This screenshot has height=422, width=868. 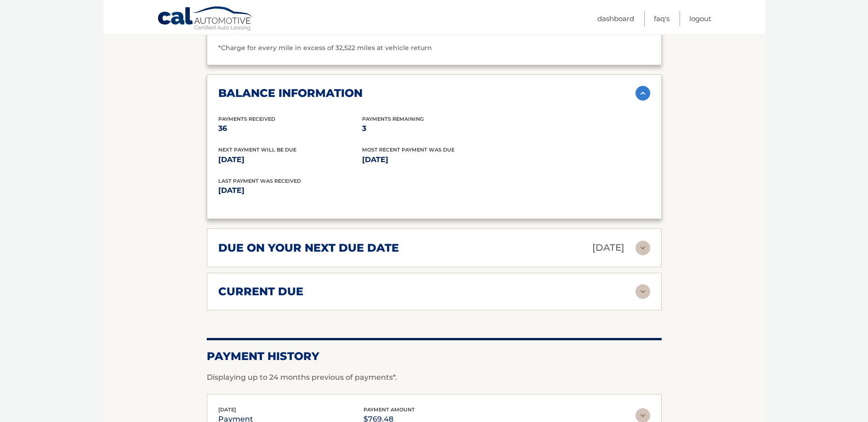 What do you see at coordinates (309, 248) in the screenshot?
I see `h2: due on your next due date` at bounding box center [309, 248].